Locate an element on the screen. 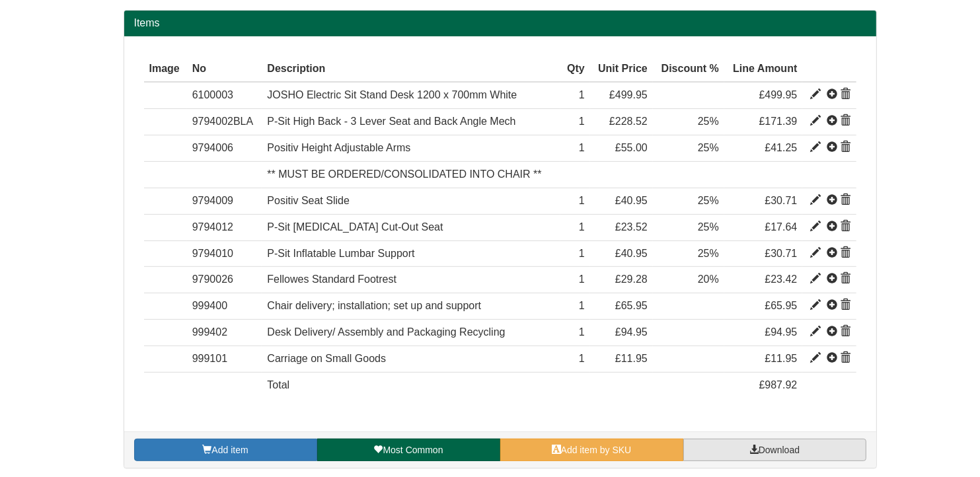 The image size is (980, 477). th: Unit Price is located at coordinates (621, 70).